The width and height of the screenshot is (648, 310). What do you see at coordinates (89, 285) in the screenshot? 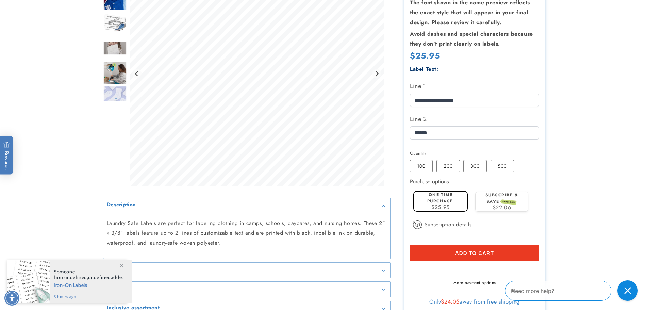
I see `span: Iron-On Labels` at bounding box center [89, 285].